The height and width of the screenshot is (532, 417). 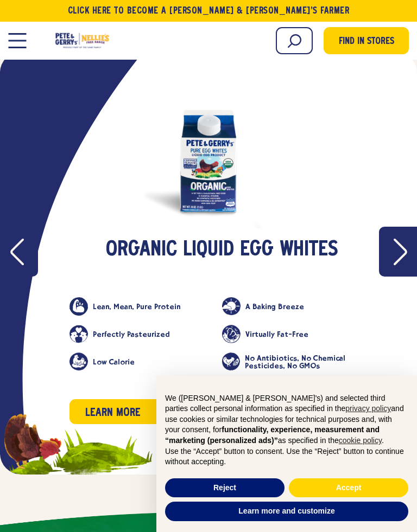 I want to click on a: cookie policy, so click(x=360, y=441).